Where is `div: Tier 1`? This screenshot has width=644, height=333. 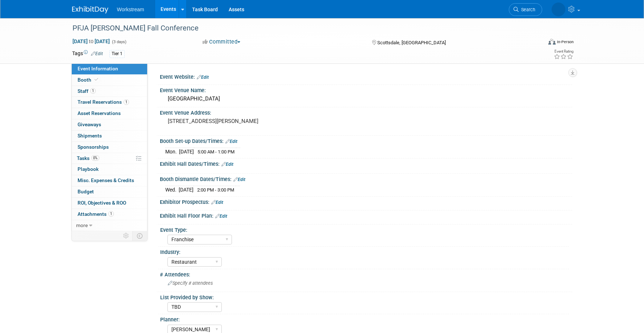 div: Tier 1 is located at coordinates (117, 53).